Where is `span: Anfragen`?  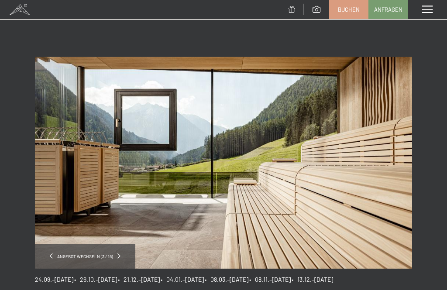 span: Anfragen is located at coordinates (388, 10).